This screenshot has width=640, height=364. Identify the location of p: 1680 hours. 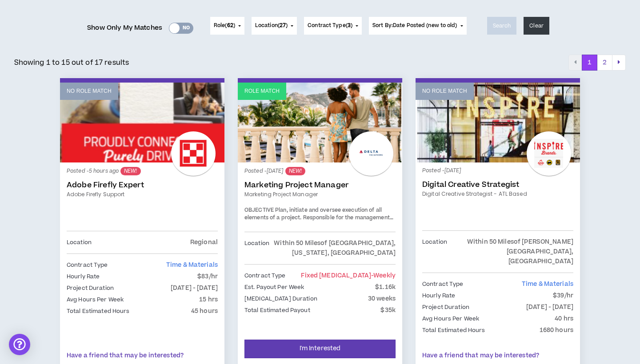
(556, 330).